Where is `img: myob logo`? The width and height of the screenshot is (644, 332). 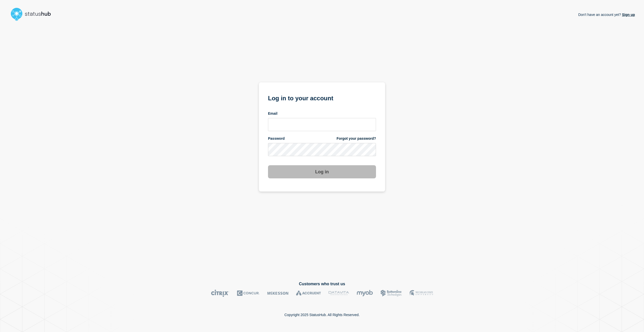
img: myob logo is located at coordinates (365, 293).